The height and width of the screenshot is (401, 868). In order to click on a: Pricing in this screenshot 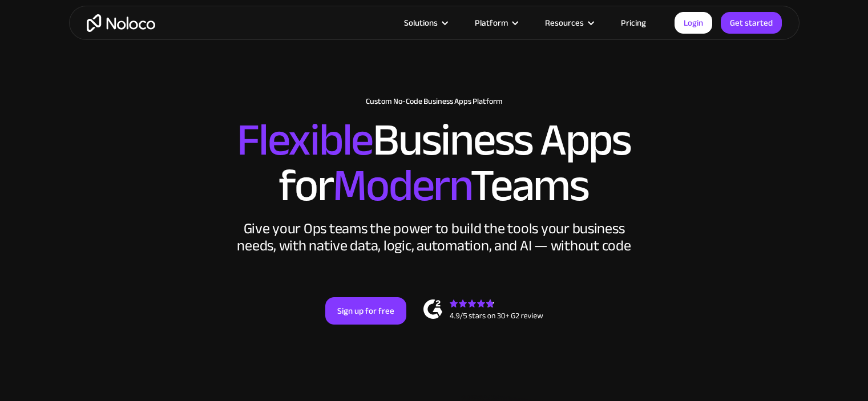, I will do `click(634, 23)`.